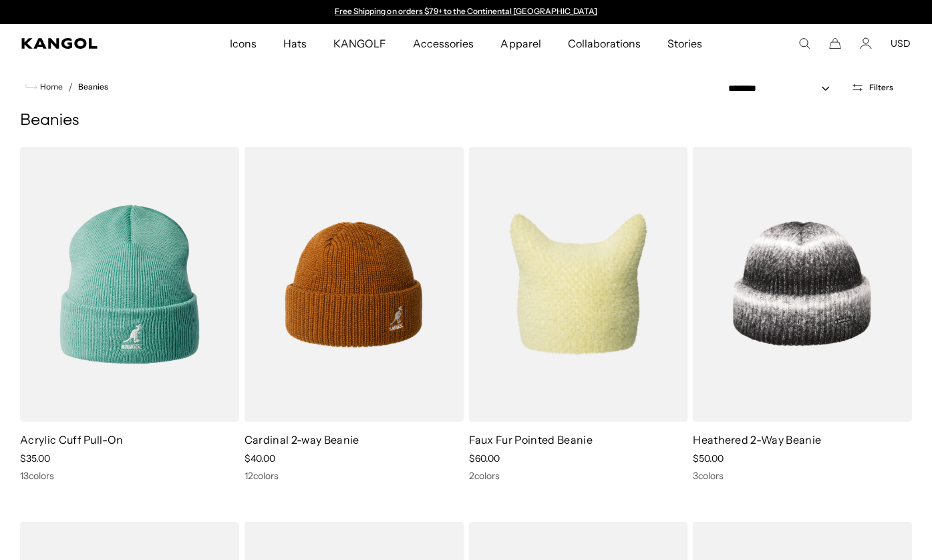  What do you see at coordinates (530, 439) in the screenshot?
I see `a: Faux Fur Pointed Beanie` at bounding box center [530, 439].